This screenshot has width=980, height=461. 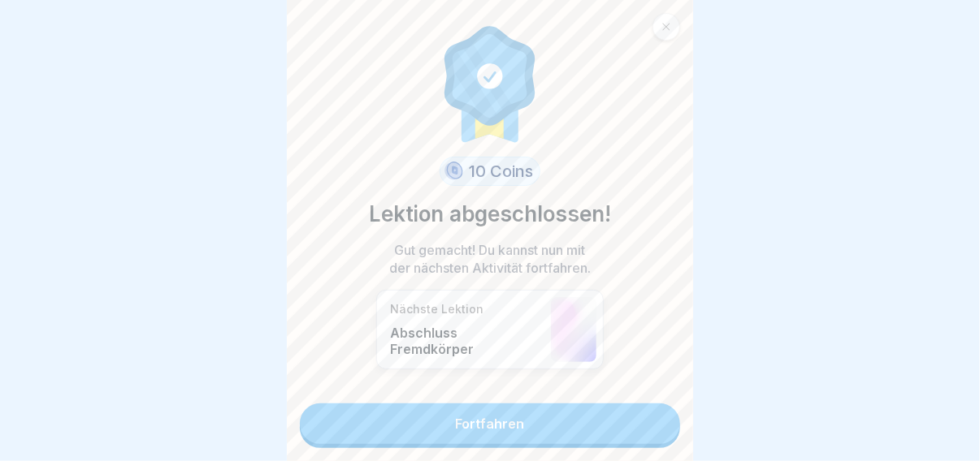 What do you see at coordinates (466, 310) in the screenshot?
I see `p: Nächste Lektion` at bounding box center [466, 310].